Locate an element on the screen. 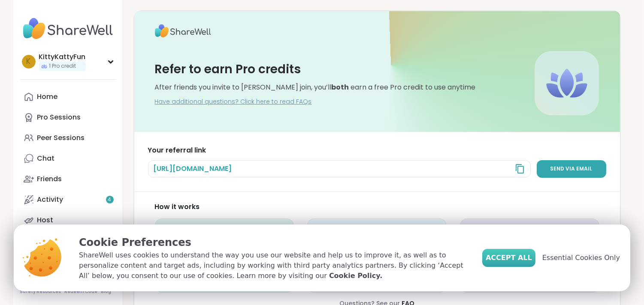  a: Home is located at coordinates (68, 97).